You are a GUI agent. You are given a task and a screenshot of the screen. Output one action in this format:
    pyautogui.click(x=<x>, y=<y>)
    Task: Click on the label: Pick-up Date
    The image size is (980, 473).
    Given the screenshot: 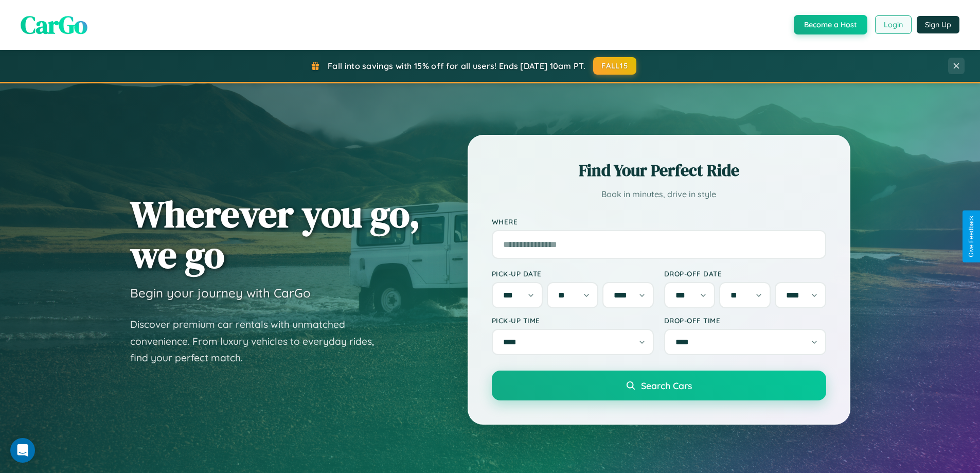 What is the action you would take?
    pyautogui.click(x=572, y=274)
    